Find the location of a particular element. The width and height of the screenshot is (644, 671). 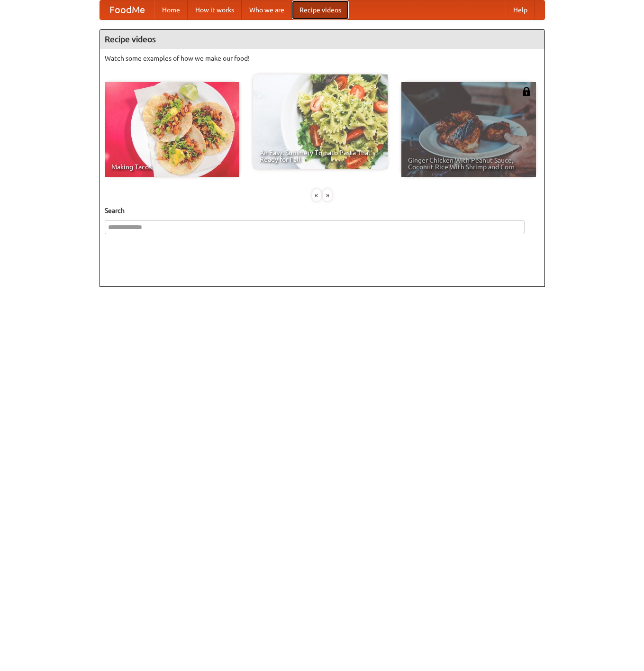

h4: Recipe videos is located at coordinates (322, 40).